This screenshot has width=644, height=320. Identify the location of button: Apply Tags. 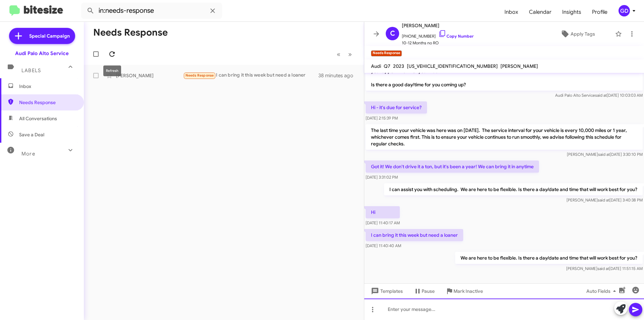
(577, 34).